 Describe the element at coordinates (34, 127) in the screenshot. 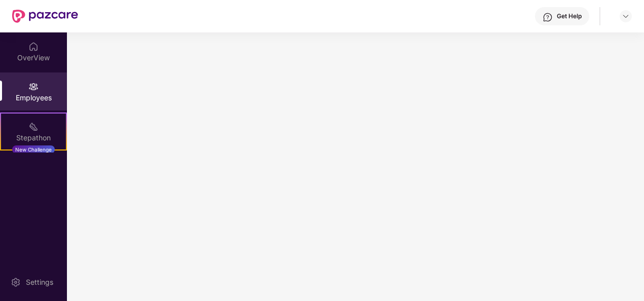

I see `img: svg+xml;base64,PHN2ZyB4bWxucz0iaHR0cDovL3d3dy53My5vcmcvMjAwMC9zdmciIHdpZHRoPSIyMSIgaGVpZ2h0PSIyMC...` at that location.